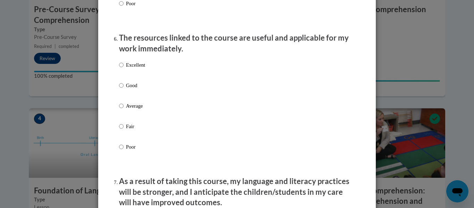 This screenshot has height=208, width=474. Describe the element at coordinates (121, 106) in the screenshot. I see `input: Average` at that location.